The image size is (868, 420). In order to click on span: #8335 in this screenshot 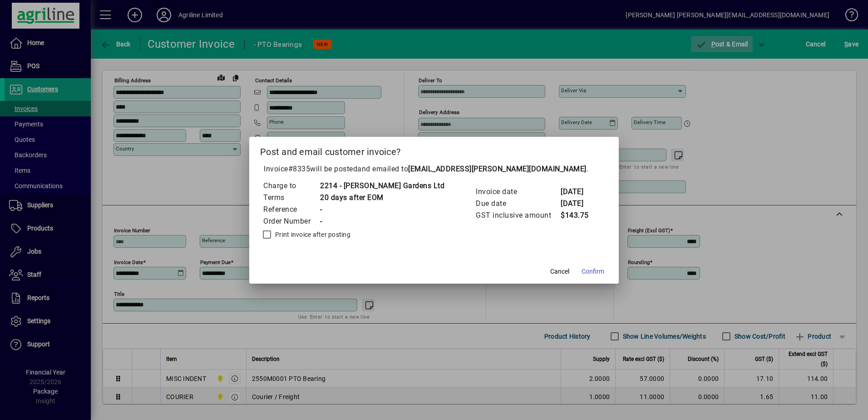, I will do `click(299, 169)`.